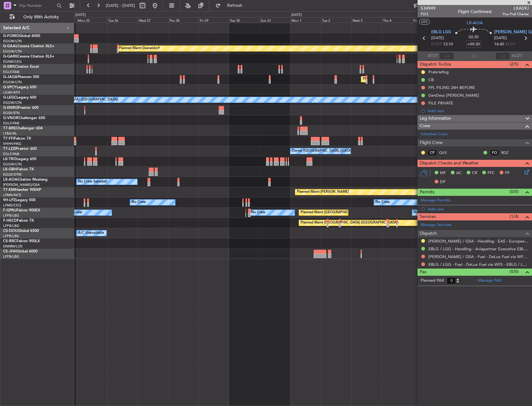  Describe the element at coordinates (475, 174) in the screenshot. I see `span: CR` at that location.